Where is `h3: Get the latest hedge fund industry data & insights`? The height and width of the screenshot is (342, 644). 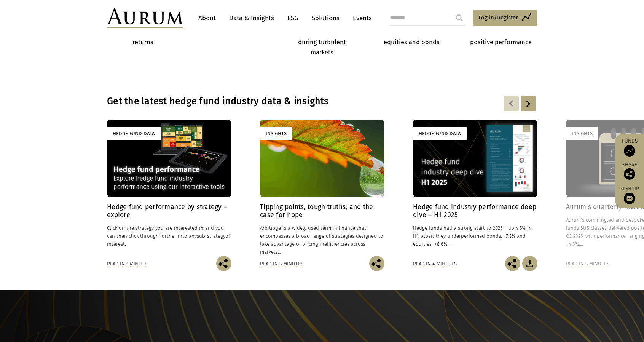
h3: Get the latest hedge fund industry data & insights is located at coordinates (273, 102).